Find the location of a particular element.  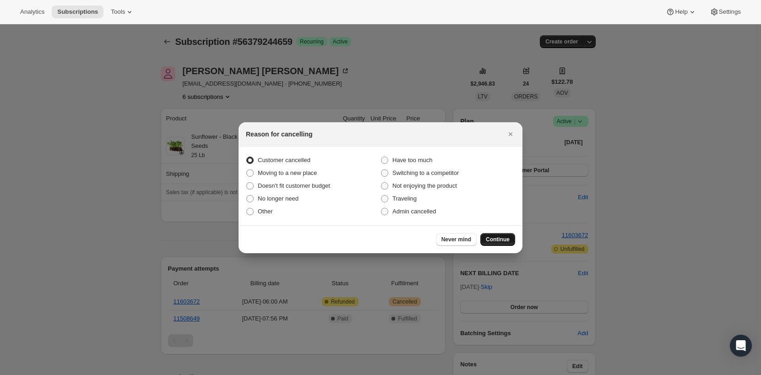

button: Tools is located at coordinates (122, 12).